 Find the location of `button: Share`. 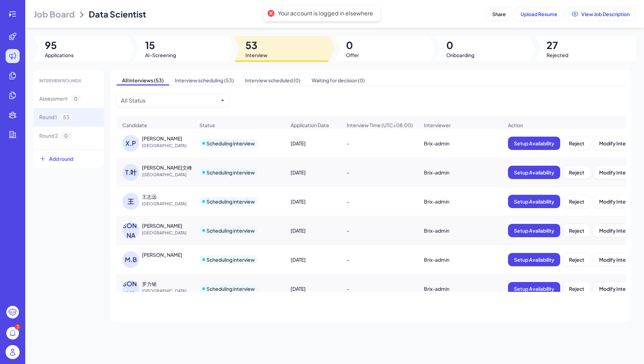

button: Share is located at coordinates (499, 14).